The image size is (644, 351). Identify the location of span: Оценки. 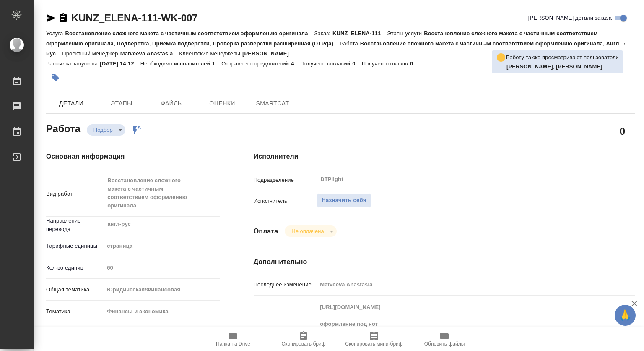
(222, 103).